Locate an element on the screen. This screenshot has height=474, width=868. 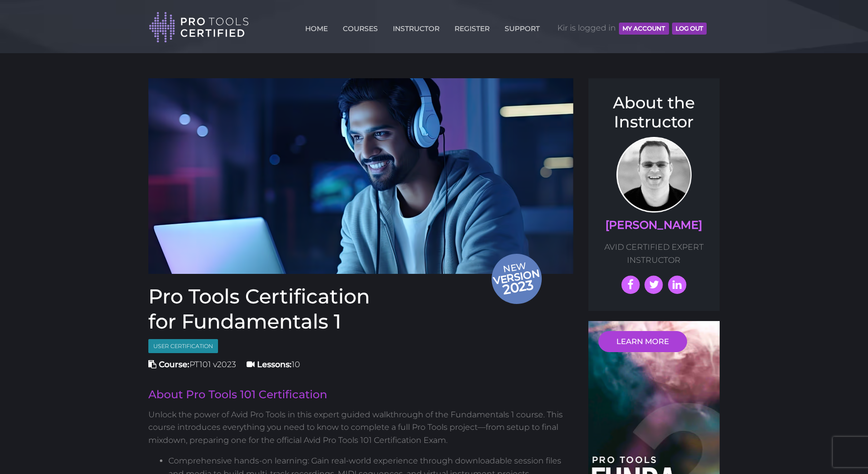
p: Unlock the power of Avid Pro Tools in this expert guided walkthrough of the Fundamentals 1 course... is located at coordinates (361, 427).